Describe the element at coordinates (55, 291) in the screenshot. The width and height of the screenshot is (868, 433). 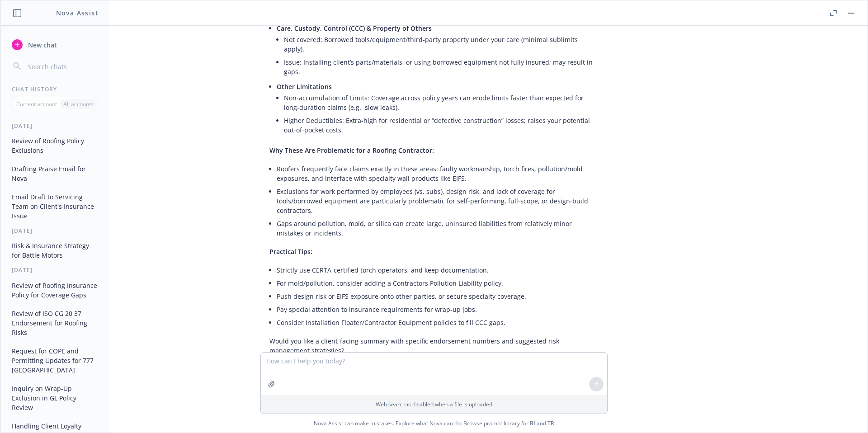
I see `button: Review of Roofing Insurance Policy for Coverage Gaps` at that location.